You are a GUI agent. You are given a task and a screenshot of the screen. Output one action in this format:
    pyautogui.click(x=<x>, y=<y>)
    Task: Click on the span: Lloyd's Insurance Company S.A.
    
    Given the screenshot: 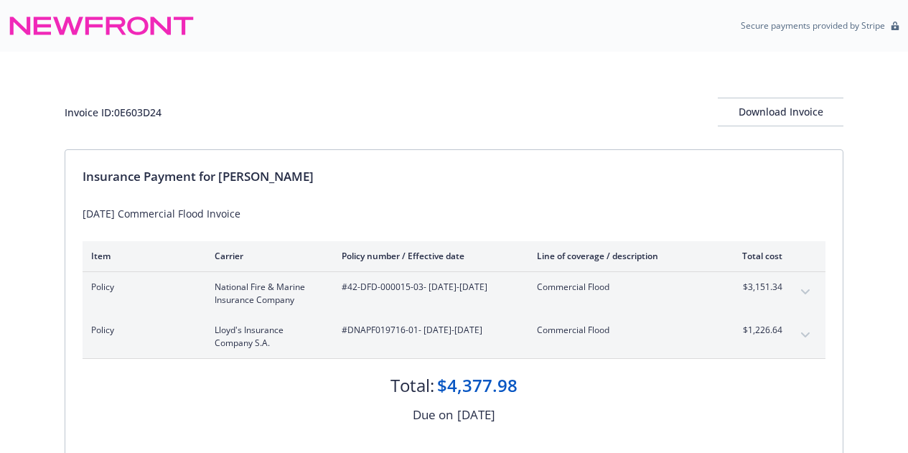 What is the action you would take?
    pyautogui.click(x=266, y=337)
    